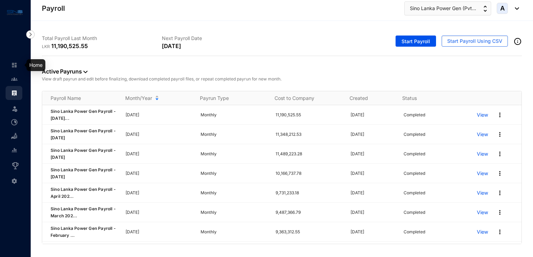  I want to click on p: 9,487,366.79, so click(309, 213).